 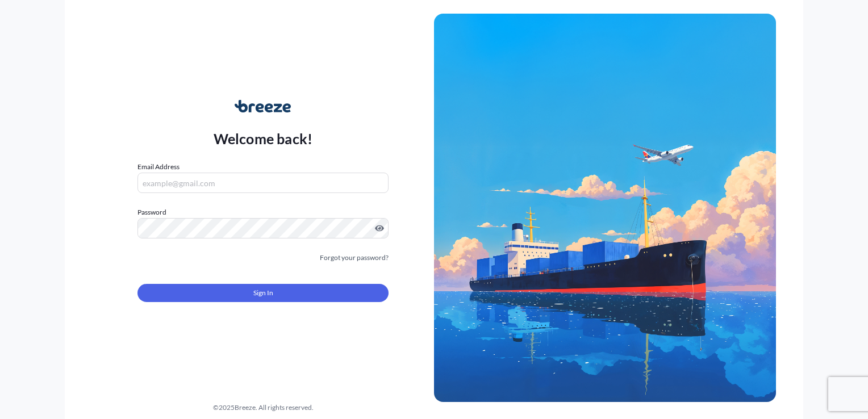 I want to click on label: Password, so click(x=263, y=213).